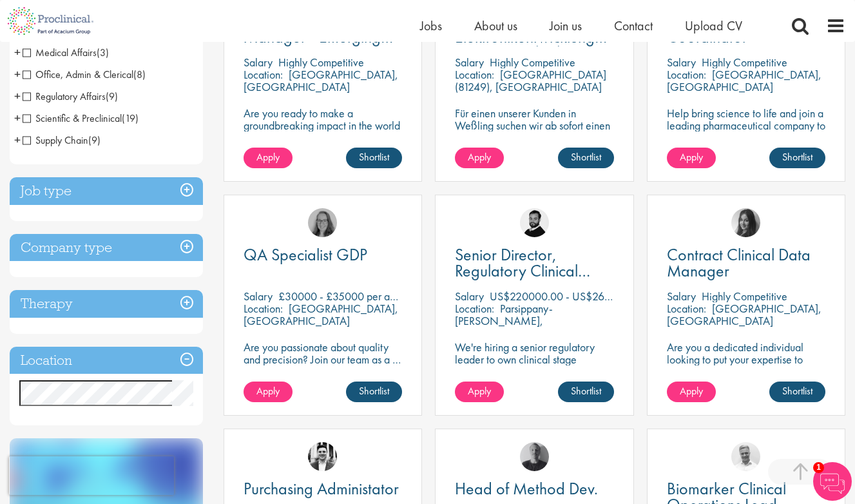  Describe the element at coordinates (94, 140) in the screenshot. I see `span: (9)` at that location.